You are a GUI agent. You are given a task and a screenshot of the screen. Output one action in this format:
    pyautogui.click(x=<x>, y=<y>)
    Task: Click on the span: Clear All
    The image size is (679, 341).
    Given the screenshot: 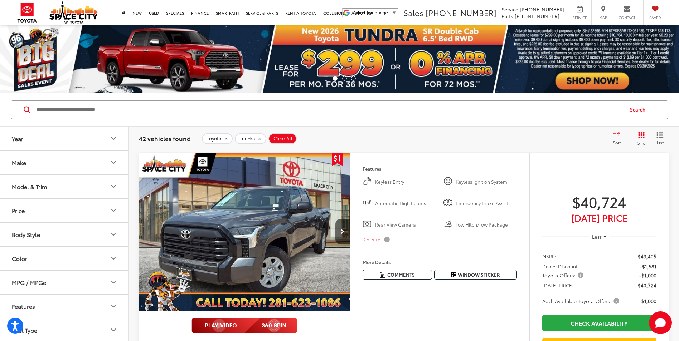 What is the action you would take?
    pyautogui.click(x=283, y=139)
    